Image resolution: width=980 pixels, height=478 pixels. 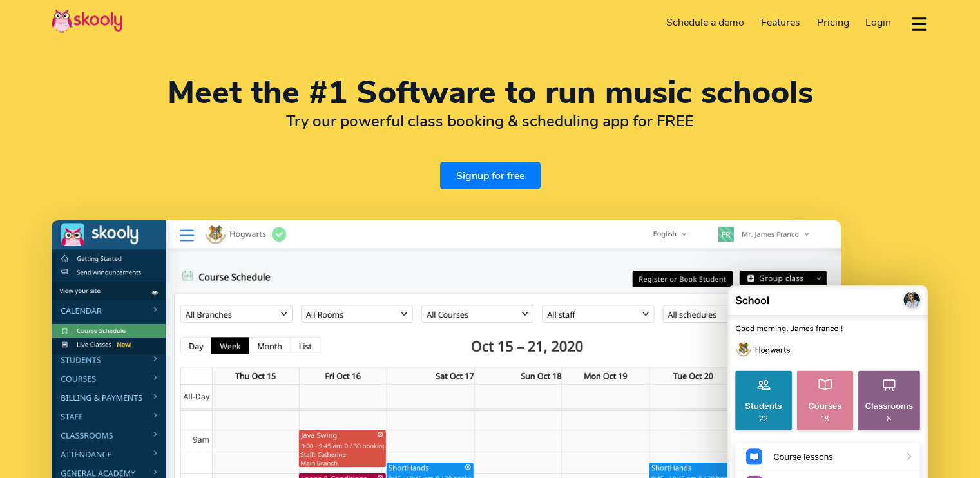 What do you see at coordinates (87, 21) in the screenshot?
I see `img: Skooly` at bounding box center [87, 21].